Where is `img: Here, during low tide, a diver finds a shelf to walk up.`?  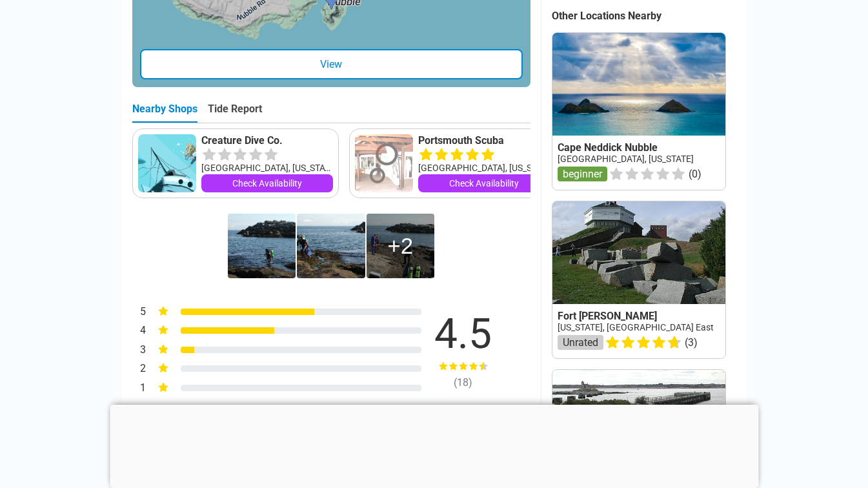
img: Here, during low tide, a diver finds a shelf to walk up. is located at coordinates (261, 246).